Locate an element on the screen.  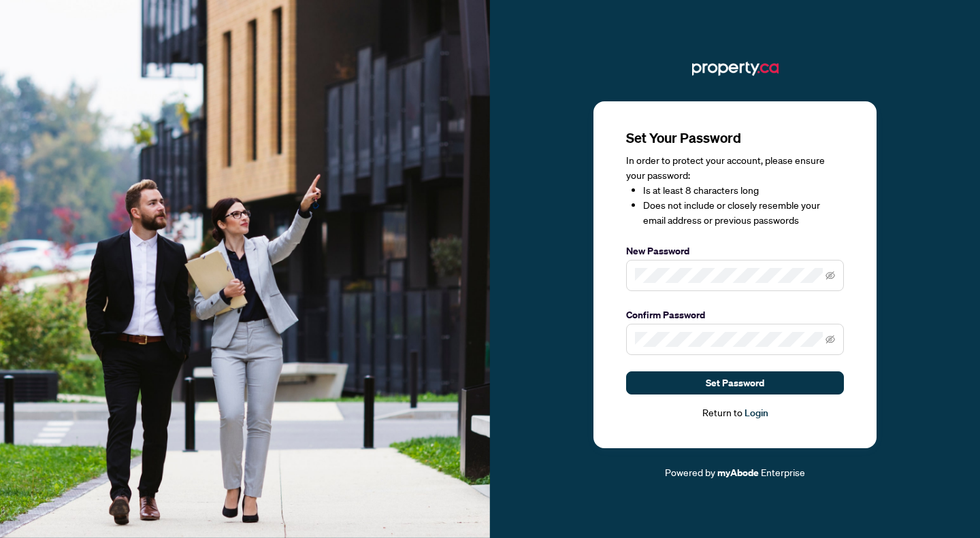
span: Powered by is located at coordinates (690, 472).